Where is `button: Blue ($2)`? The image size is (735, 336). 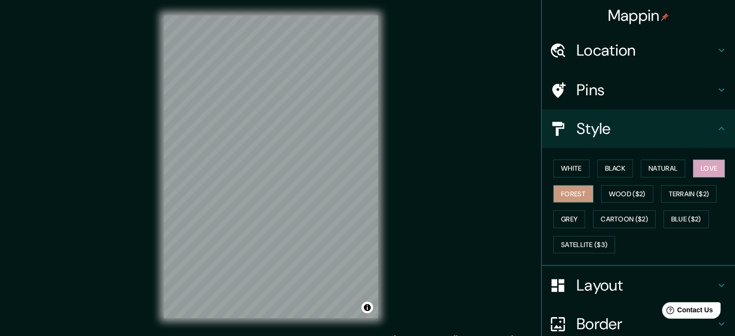
button: Blue ($2) is located at coordinates (686, 219).